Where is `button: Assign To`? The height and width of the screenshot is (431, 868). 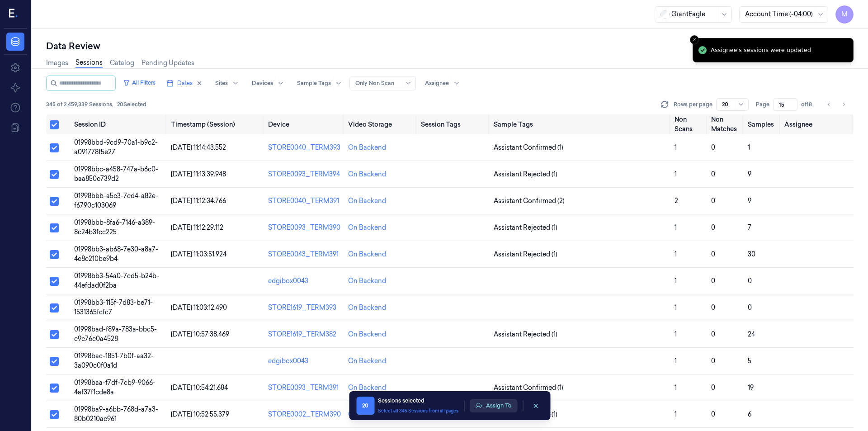 button: Assign To is located at coordinates (494, 406).